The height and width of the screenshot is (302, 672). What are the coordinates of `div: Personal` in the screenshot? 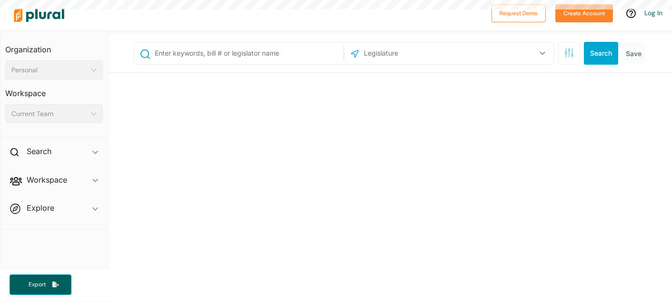 It's located at (49, 70).